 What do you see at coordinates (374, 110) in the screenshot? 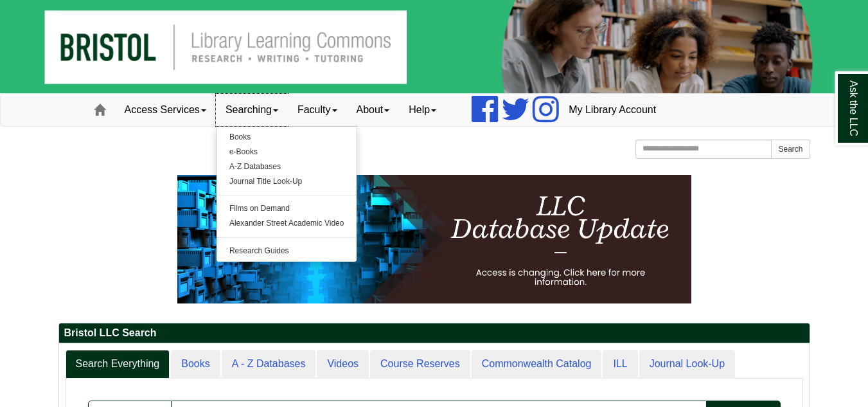
I see `a: About` at bounding box center [374, 110].